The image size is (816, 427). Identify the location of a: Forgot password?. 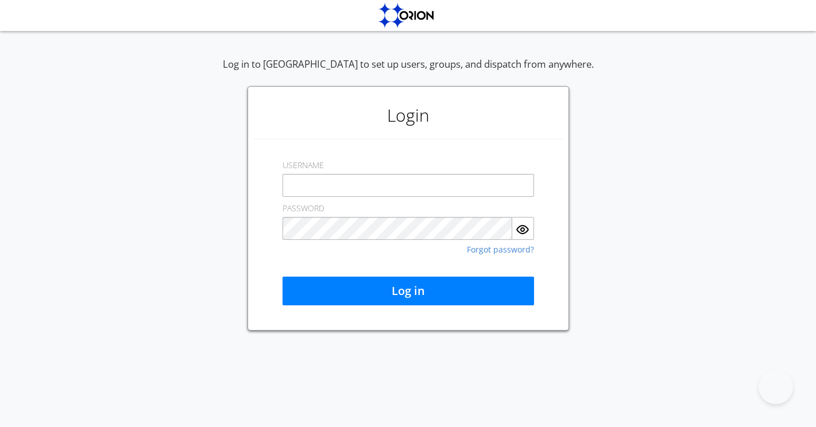
(500, 250).